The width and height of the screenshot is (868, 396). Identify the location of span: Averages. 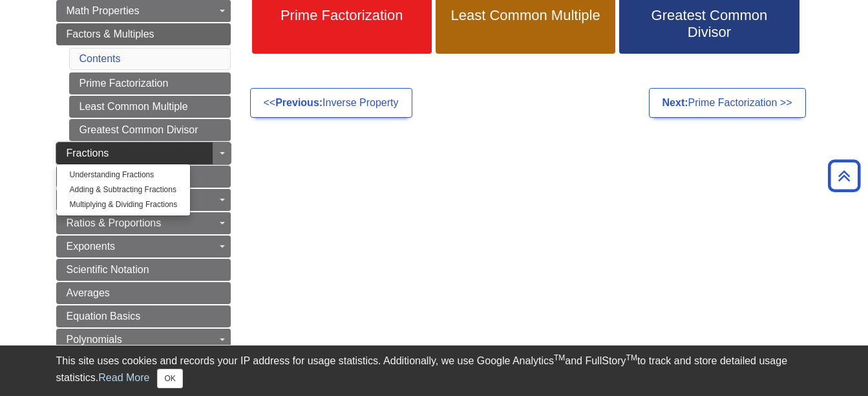
(88, 293).